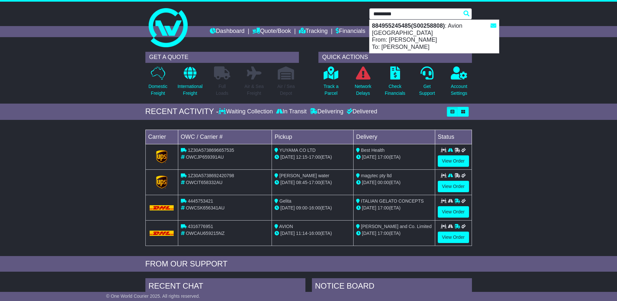  Describe the element at coordinates (225, 137) in the screenshot. I see `td: OWC / Carrier #` at that location.